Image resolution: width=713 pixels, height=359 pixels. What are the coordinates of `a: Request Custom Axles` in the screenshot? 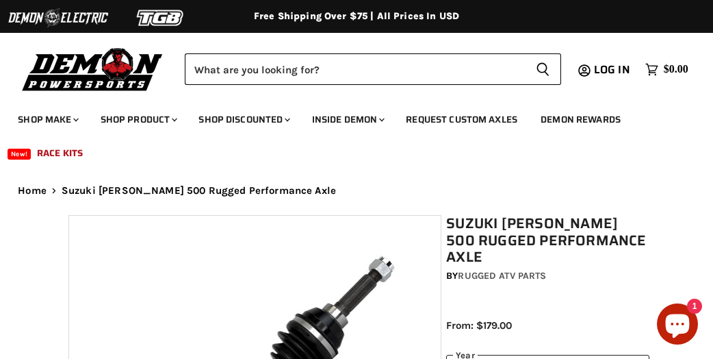 It's located at (461, 119).